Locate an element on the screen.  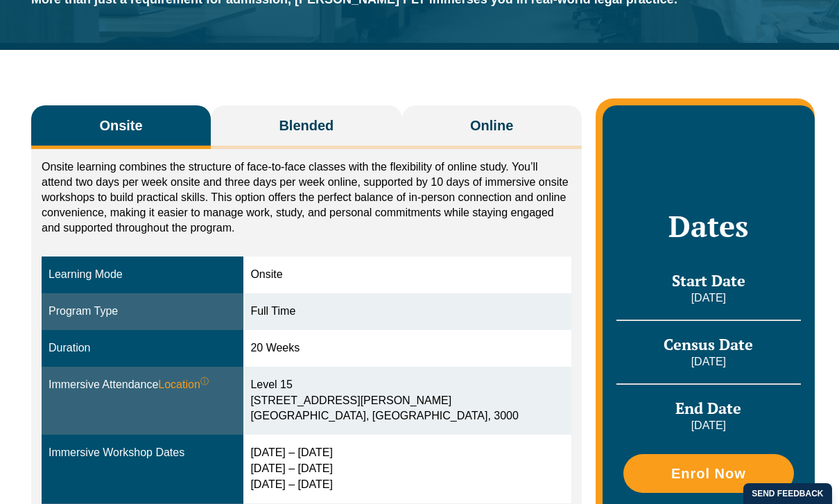
div: 20 Weeks is located at coordinates (407, 348).